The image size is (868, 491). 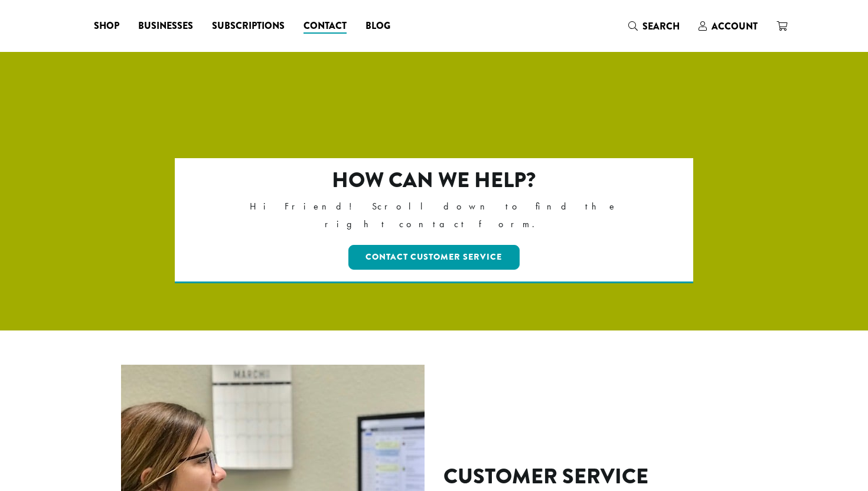 I want to click on span: Search, so click(x=661, y=26).